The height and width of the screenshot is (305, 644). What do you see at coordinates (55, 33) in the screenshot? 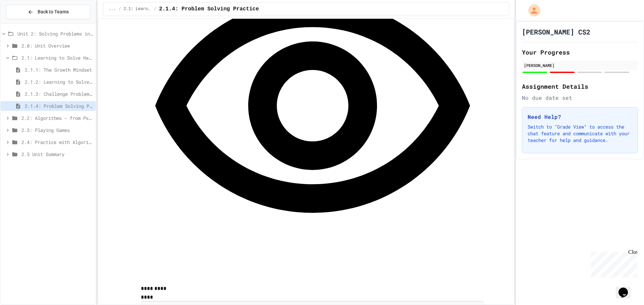
I see `span: Unit 2: Solving Problems in Computer Science` at bounding box center [55, 33].